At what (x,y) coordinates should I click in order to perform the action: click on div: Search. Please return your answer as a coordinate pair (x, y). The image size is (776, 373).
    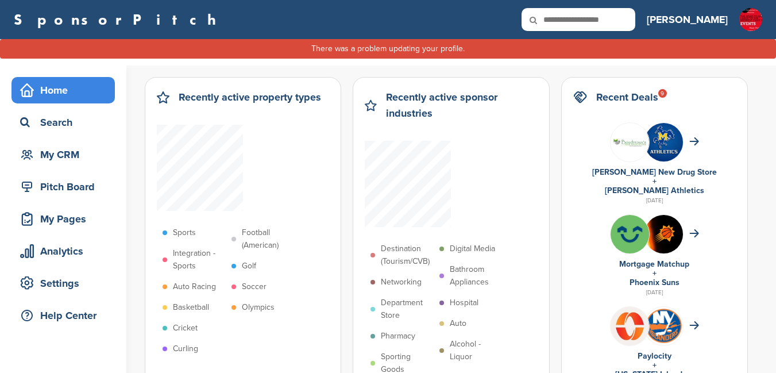
    Looking at the image, I should click on (66, 122).